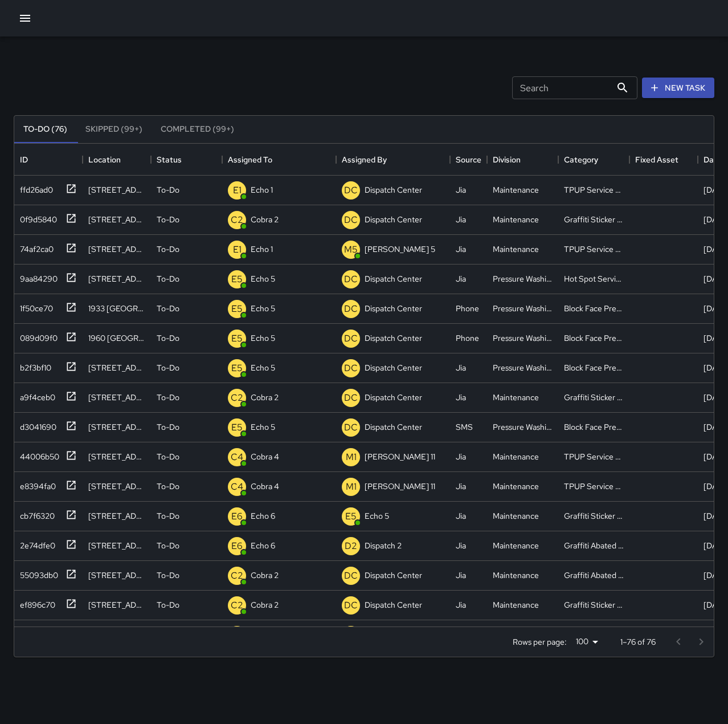 The width and height of the screenshot is (728, 724). I want to click on div: a9f4ceb0, so click(36, 395).